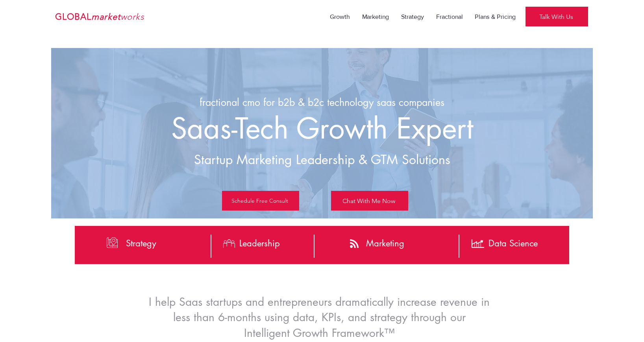  I want to click on button: Chat With Me Now, so click(369, 201).